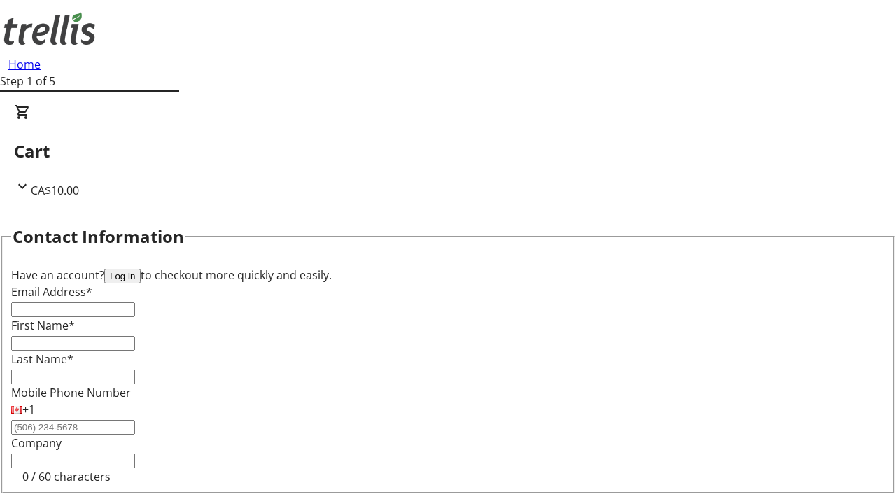 This screenshot has height=504, width=896. Describe the element at coordinates (43, 326) in the screenshot. I see `label: First Name*` at that location.